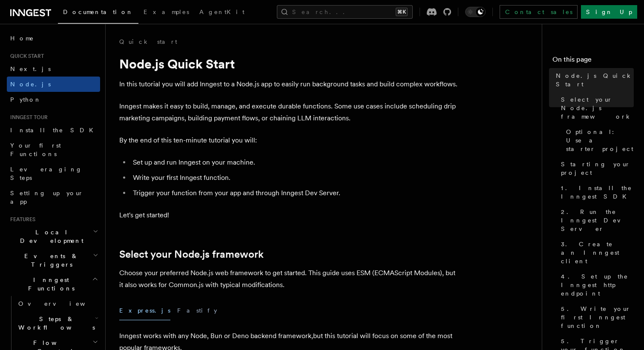 This screenshot has width=644, height=350. Describe the element at coordinates (290, 112) in the screenshot. I see `p: Inngest makes it easy to build, manage, and execute durable functions. Some use cases include sch...` at that location.